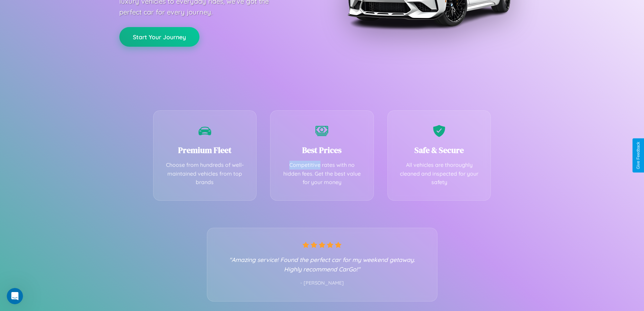  What do you see at coordinates (205, 150) in the screenshot?
I see `h3: Premium Fleet` at bounding box center [205, 150].